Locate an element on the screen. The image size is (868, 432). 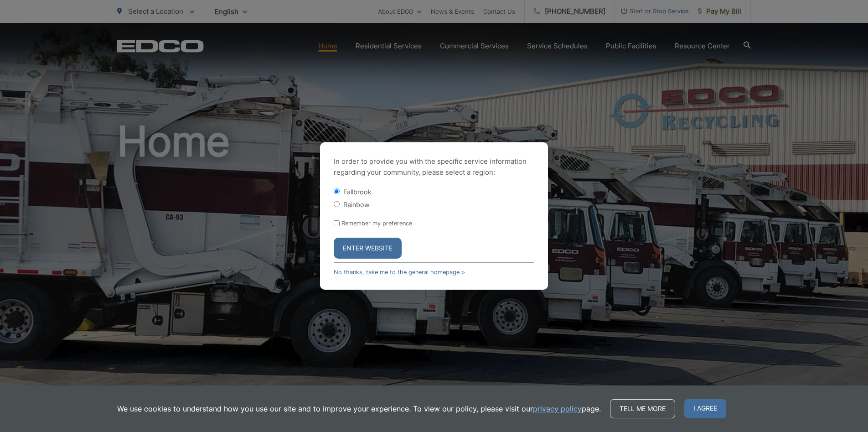
p: In order to provide you with the specific service information regarding your community, please se... is located at coordinates (434, 167).